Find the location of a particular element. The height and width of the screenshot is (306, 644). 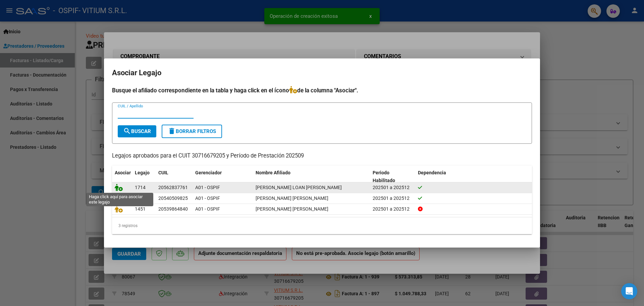

datatable-header-cell: Dependencia is located at coordinates (473, 177).